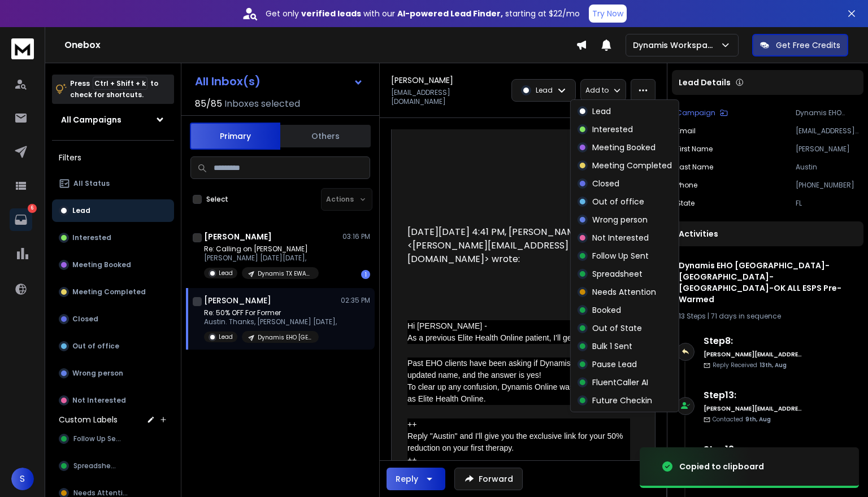 The height and width of the screenshot is (497, 868). What do you see at coordinates (827, 204) in the screenshot?
I see `p: FL` at bounding box center [827, 204].